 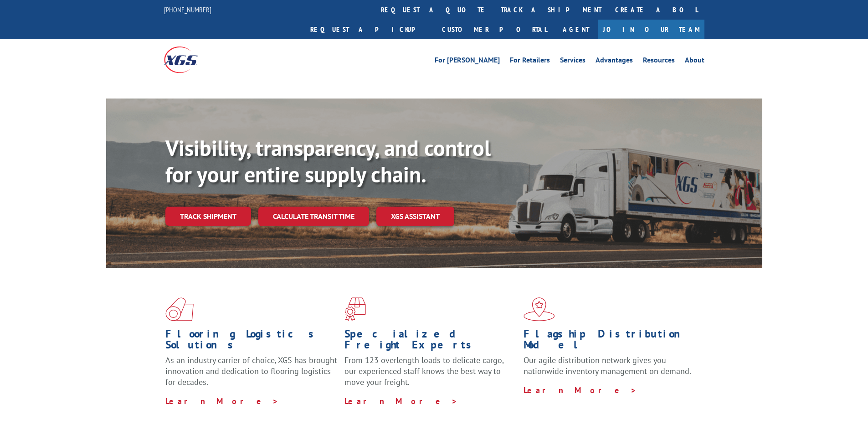 I want to click on a: For Retailers, so click(x=530, y=61).